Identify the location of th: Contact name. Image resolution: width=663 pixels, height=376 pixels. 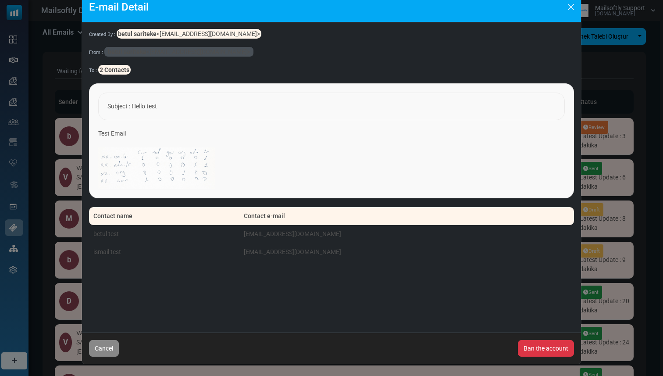
(164, 216).